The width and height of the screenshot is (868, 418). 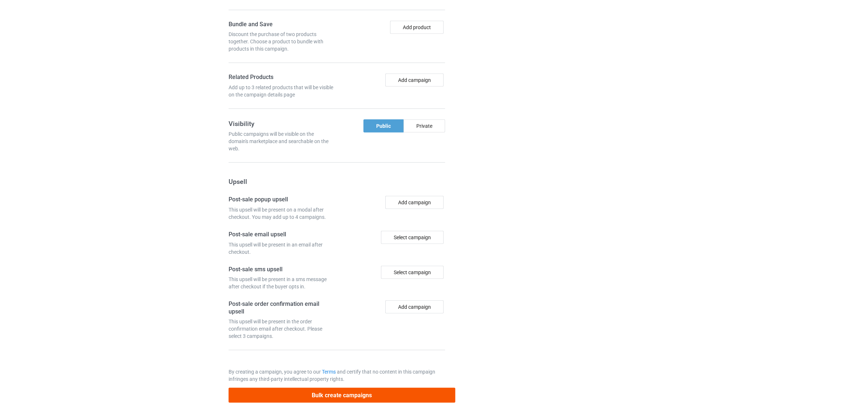 What do you see at coordinates (281, 141) in the screenshot?
I see `div: Public campaigns will be visible on the domain's marketplace and searchable on the web.` at bounding box center [281, 141].